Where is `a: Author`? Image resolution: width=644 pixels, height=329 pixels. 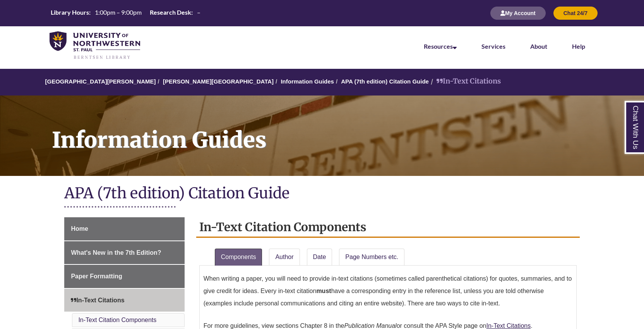
a: Author is located at coordinates (284, 257).